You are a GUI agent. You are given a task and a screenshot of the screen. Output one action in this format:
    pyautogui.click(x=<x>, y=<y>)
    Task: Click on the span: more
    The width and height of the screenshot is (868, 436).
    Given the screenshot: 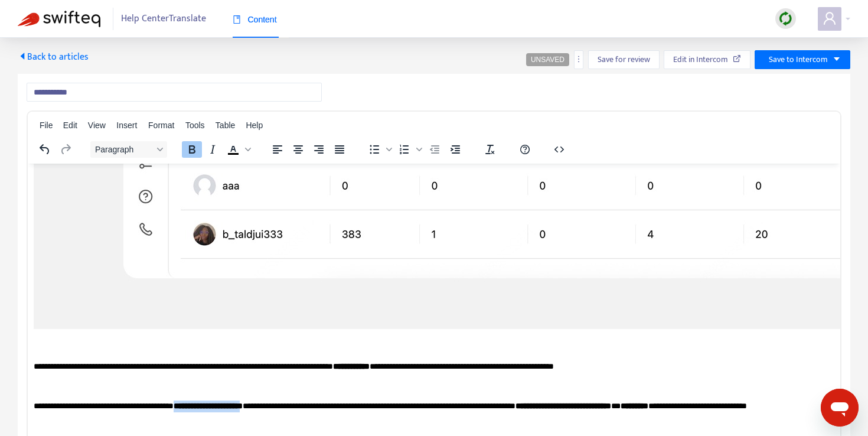 What is the action you would take?
    pyautogui.click(x=578, y=59)
    